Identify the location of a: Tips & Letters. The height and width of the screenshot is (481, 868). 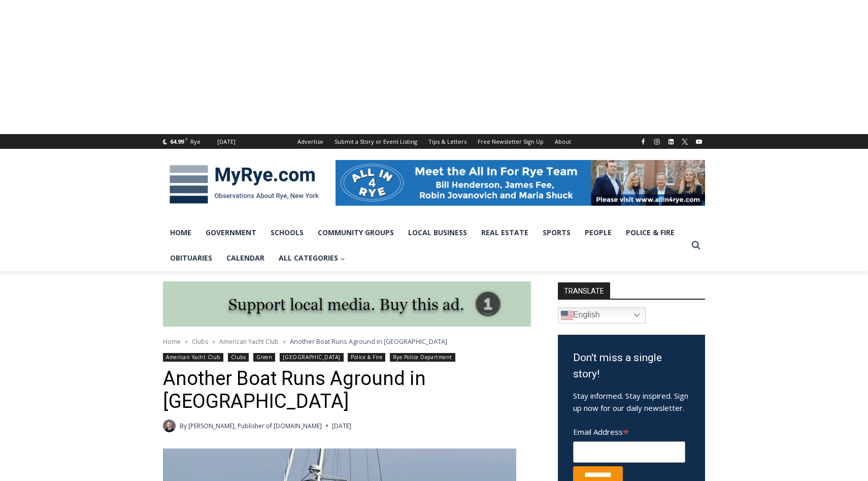
(447, 141).